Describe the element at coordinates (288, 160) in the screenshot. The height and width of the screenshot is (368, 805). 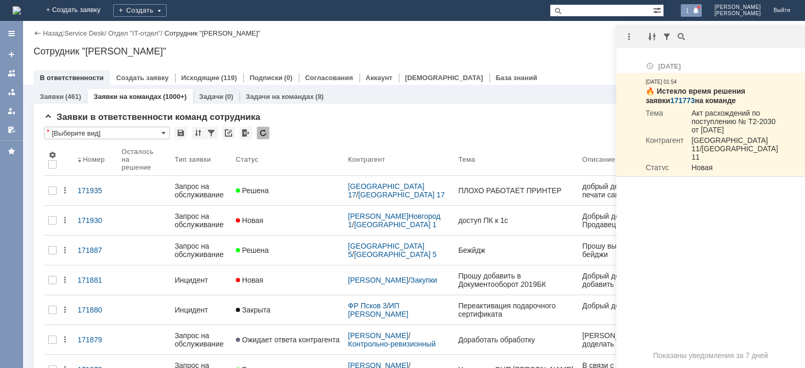
I see `th: Статус` at that location.